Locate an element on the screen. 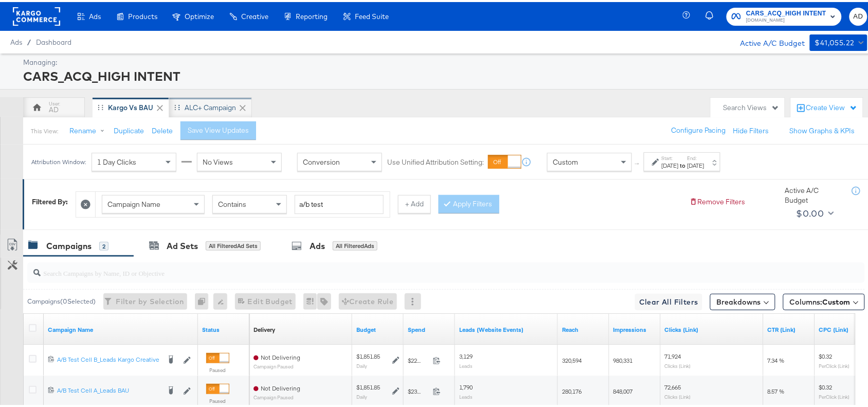  a: The total amount spent to date. is located at coordinates (429, 327).